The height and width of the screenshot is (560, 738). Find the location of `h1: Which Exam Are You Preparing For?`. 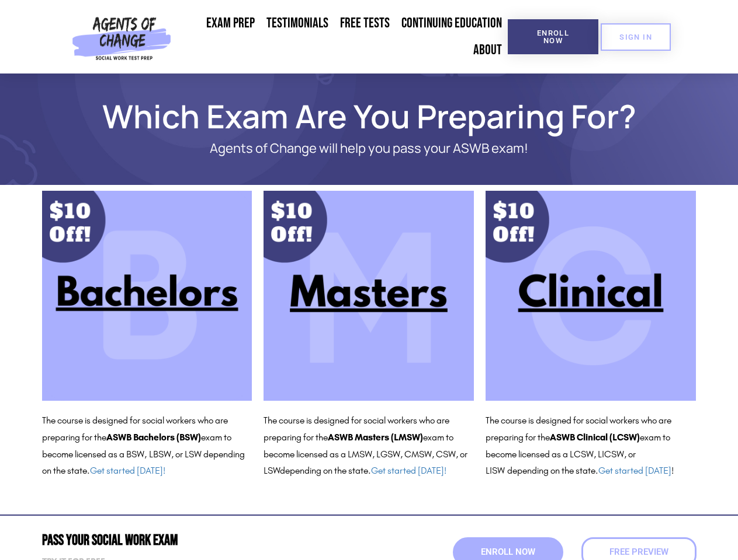

h1: Which Exam Are You Preparing For? is located at coordinates (369, 116).